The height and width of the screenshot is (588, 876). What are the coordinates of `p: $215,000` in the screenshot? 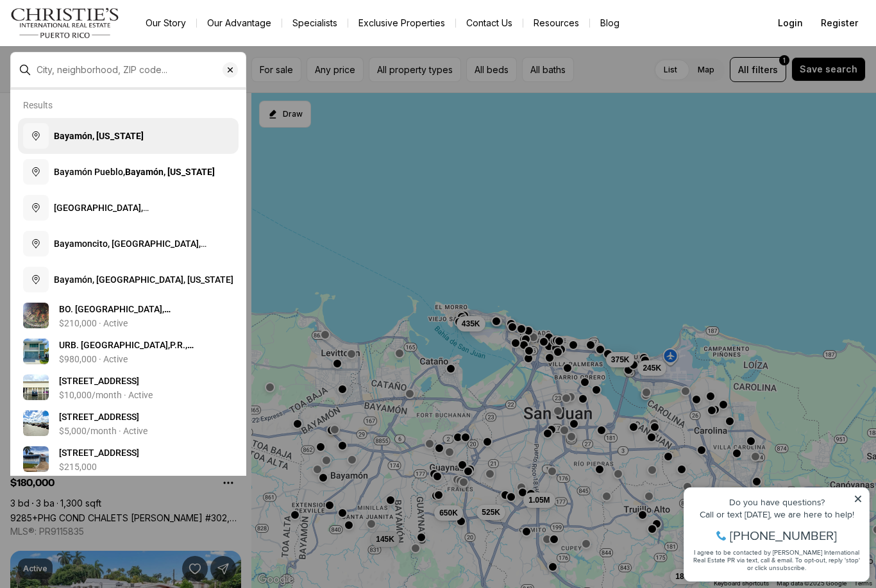 It's located at (77, 467).